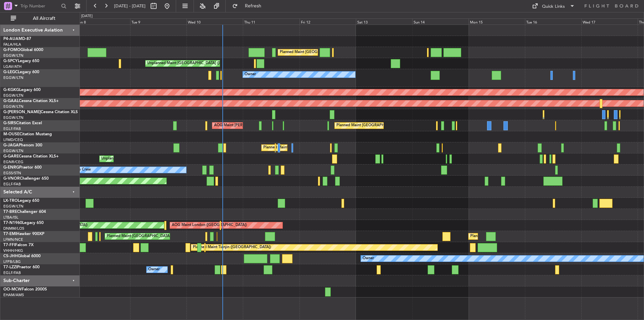  What do you see at coordinates (83, 170) in the screenshot?
I see `div: No Crew` at bounding box center [83, 170].